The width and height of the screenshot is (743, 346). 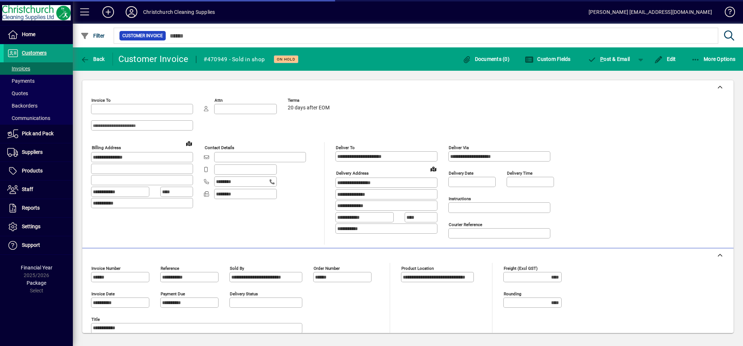 What do you see at coordinates (38, 93) in the screenshot?
I see `a: Quotes` at bounding box center [38, 93].